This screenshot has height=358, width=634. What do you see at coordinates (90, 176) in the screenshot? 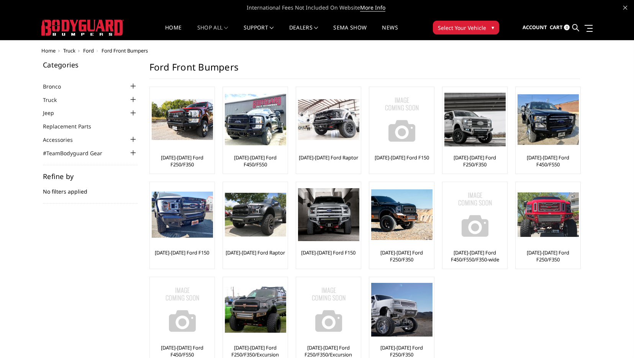
I see `h5: Refine by` at bounding box center [90, 176].